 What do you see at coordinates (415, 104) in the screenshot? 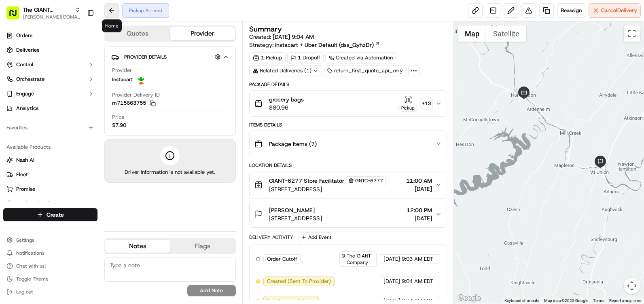
I see `button: Pickup+13` at bounding box center [415, 104].